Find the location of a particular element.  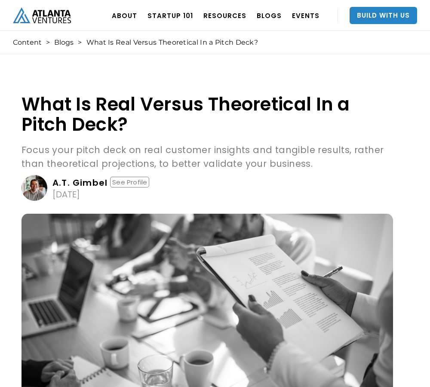

a: EVENTS is located at coordinates (306, 15).